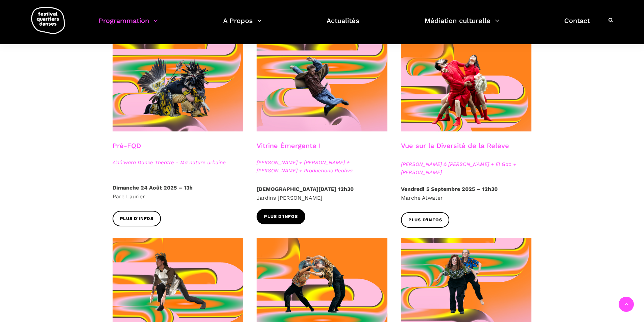  Describe the element at coordinates (242, 25) in the screenshot. I see `a: A Propos` at that location.